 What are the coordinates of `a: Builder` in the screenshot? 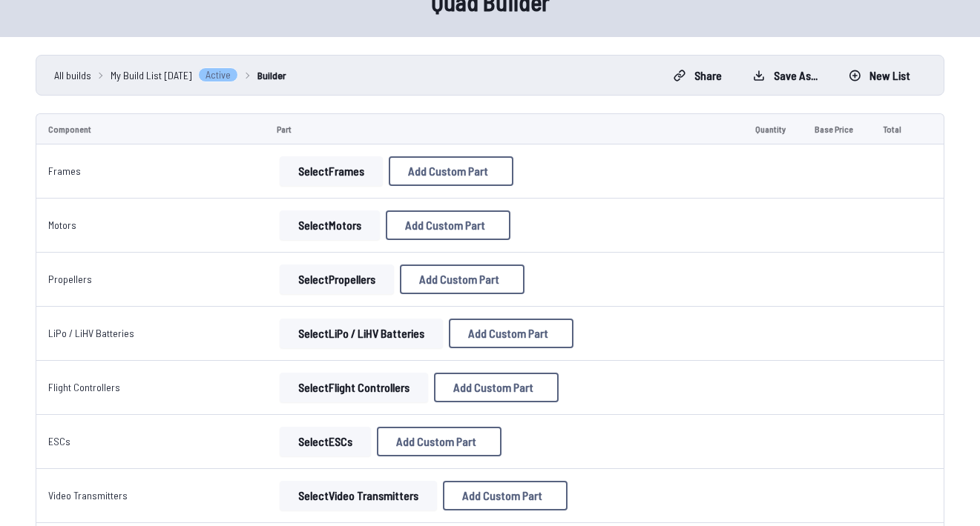 It's located at (271, 75).